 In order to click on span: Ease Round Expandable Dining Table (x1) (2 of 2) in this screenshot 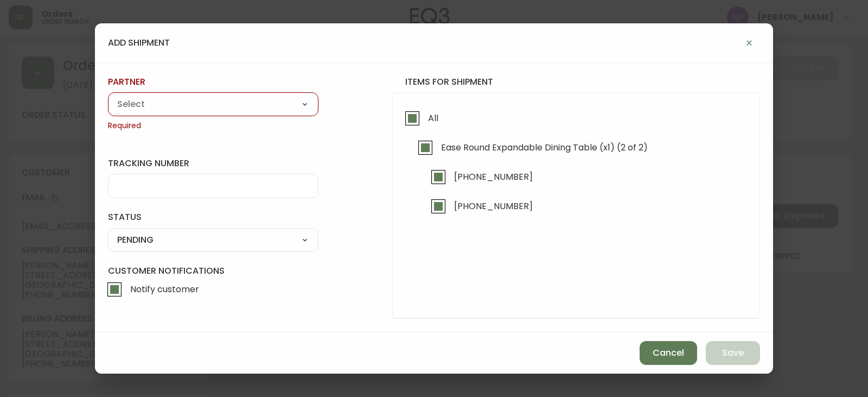, I will do `click(545, 147)`.